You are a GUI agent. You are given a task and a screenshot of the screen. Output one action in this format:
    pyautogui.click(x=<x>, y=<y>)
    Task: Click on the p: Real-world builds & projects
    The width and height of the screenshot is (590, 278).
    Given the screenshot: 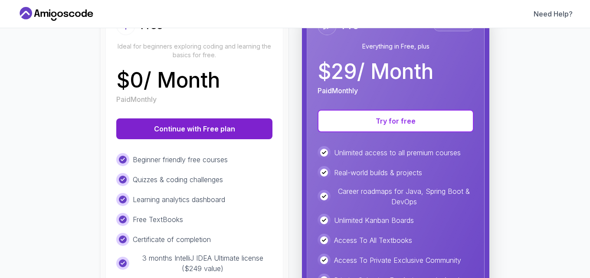 What is the action you would take?
    pyautogui.click(x=378, y=173)
    